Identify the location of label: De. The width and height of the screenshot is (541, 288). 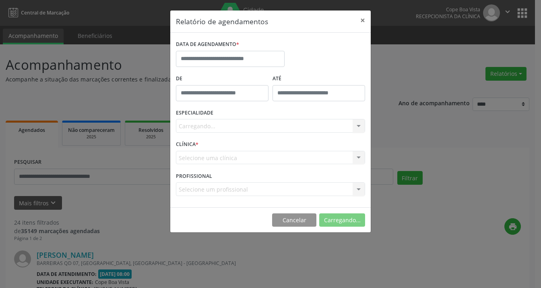
(222, 79).